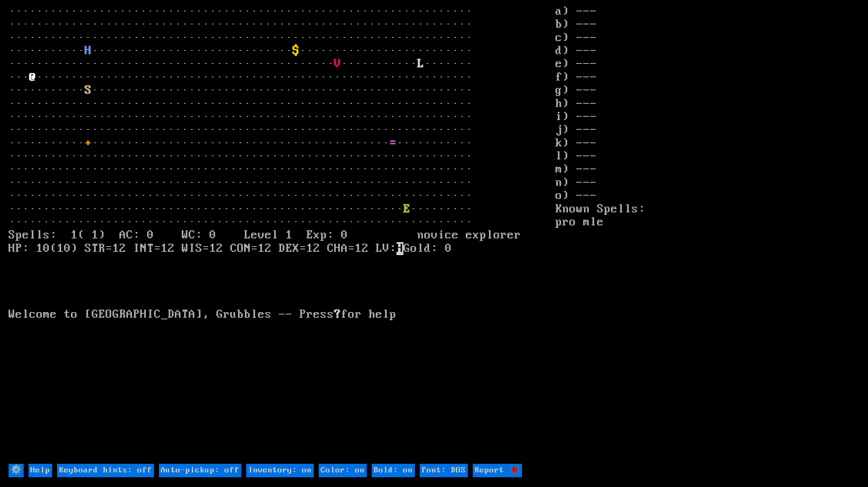  Describe the element at coordinates (40, 471) in the screenshot. I see `input: Help` at that location.